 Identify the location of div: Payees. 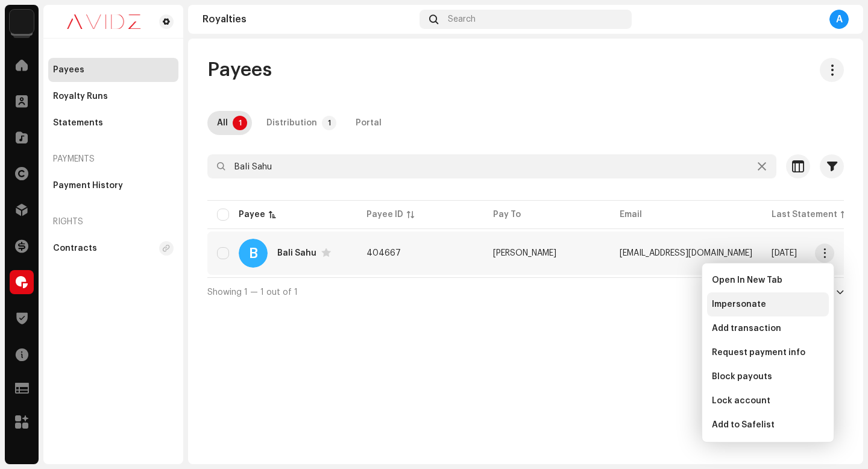
(69, 70).